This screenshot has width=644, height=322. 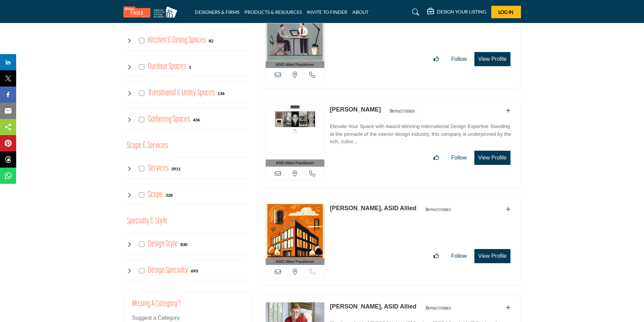 I want to click on input: Select Outdoor Spaces checkbox, so click(x=142, y=67).